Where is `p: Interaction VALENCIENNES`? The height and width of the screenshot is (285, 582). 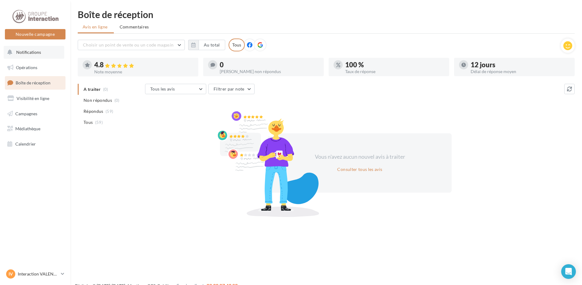 p: Interaction VALENCIENNES is located at coordinates (38, 274).